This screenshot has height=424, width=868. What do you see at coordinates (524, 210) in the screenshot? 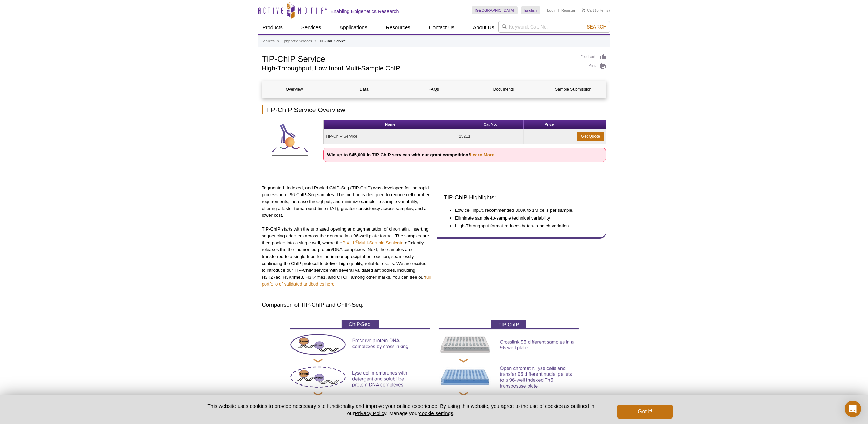
I see `li: Low cell input, recommended 300K to 1M cells per sample.` at bounding box center [524, 210].